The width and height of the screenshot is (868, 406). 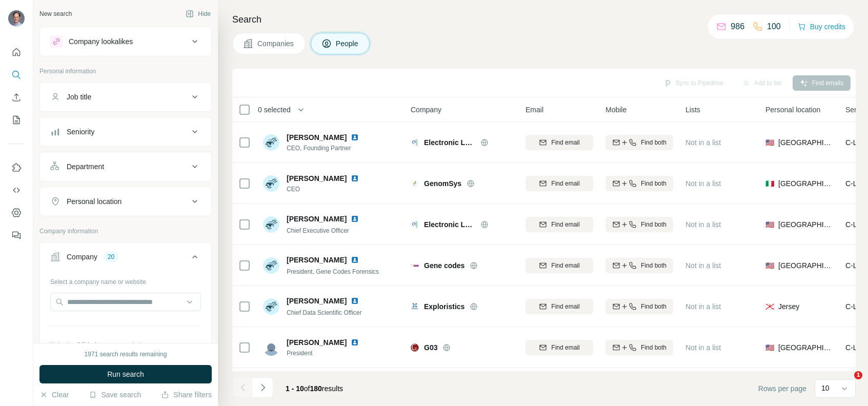 What do you see at coordinates (325, 148) in the screenshot?
I see `span: CEO, Founding Partner` at bounding box center [325, 148].